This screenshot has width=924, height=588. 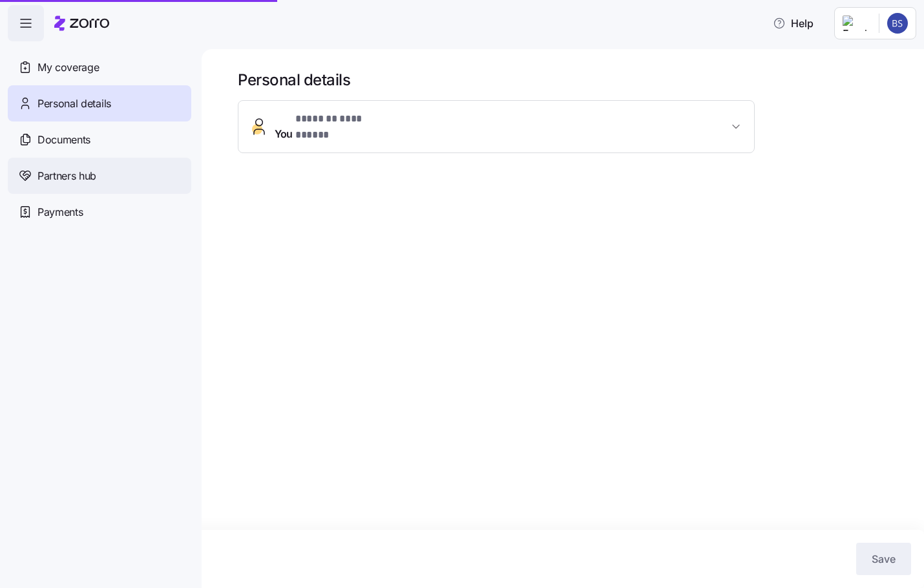 What do you see at coordinates (572, 80) in the screenshot?
I see `h1: Personal details` at bounding box center [572, 80].